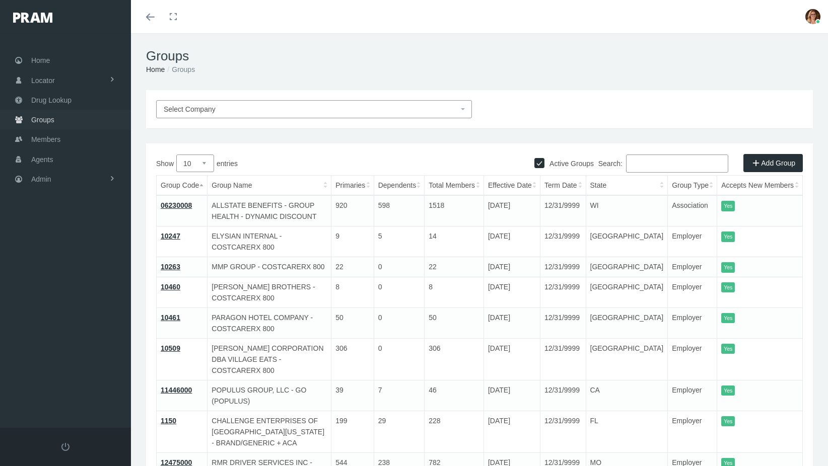 This screenshot has width=828, height=466. What do you see at coordinates (352, 431) in the screenshot?
I see `td: 199` at bounding box center [352, 431].